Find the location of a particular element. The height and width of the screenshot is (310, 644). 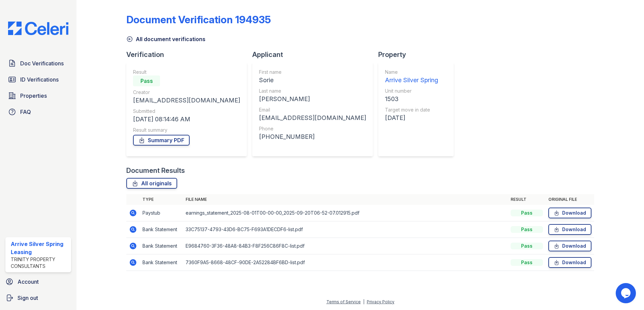

div: Target move in date is located at coordinates (412, 110).